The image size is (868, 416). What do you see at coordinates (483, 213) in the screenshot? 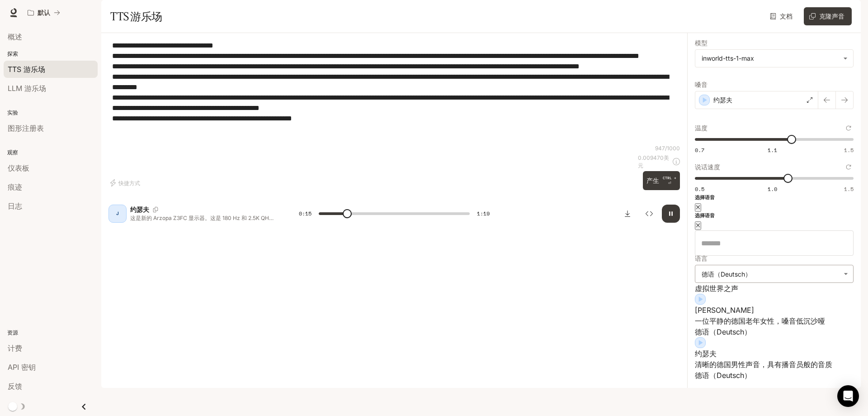
I see `font: 1:19` at bounding box center [483, 213].